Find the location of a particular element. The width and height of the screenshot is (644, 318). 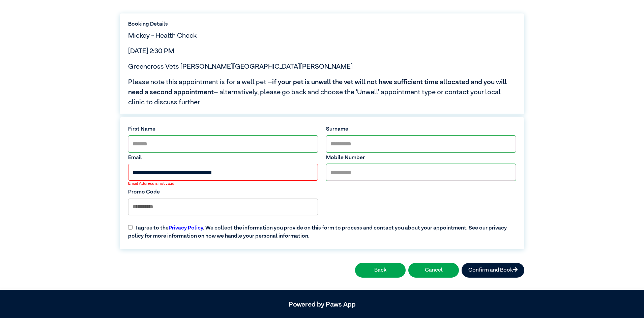

label: I agree to the . We collect the information you provide on this form to process and contact you a... is located at coordinates (322, 230).